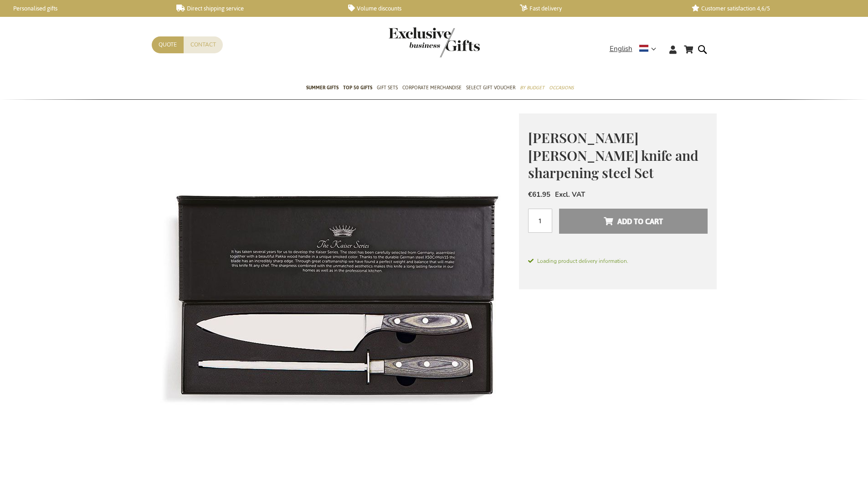 The width and height of the screenshot is (868, 492). Describe the element at coordinates (322, 88) in the screenshot. I see `a: Summer Gifts` at that location.